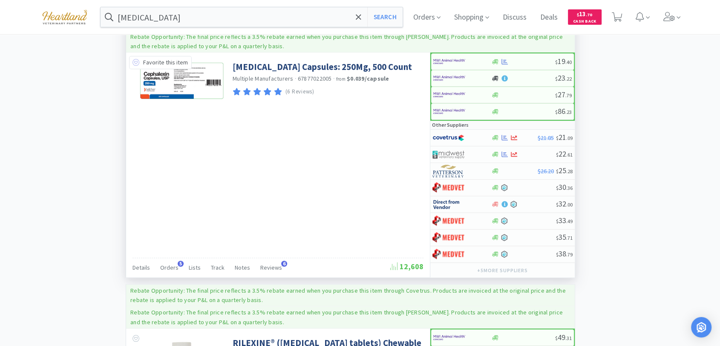 Image resolution: width=720 pixels, height=346 pixels. I want to click on span: 38, so click(564, 253).